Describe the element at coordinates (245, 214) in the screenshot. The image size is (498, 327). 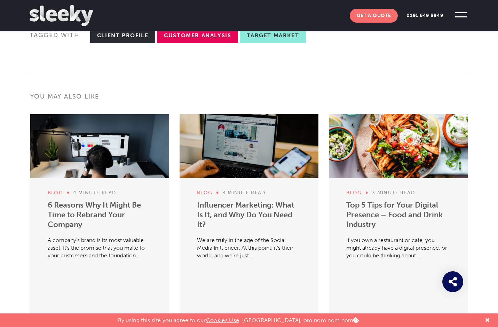
I see `a: Influencer Marketing: What Is It, and Why Do You Need It?` at that location.